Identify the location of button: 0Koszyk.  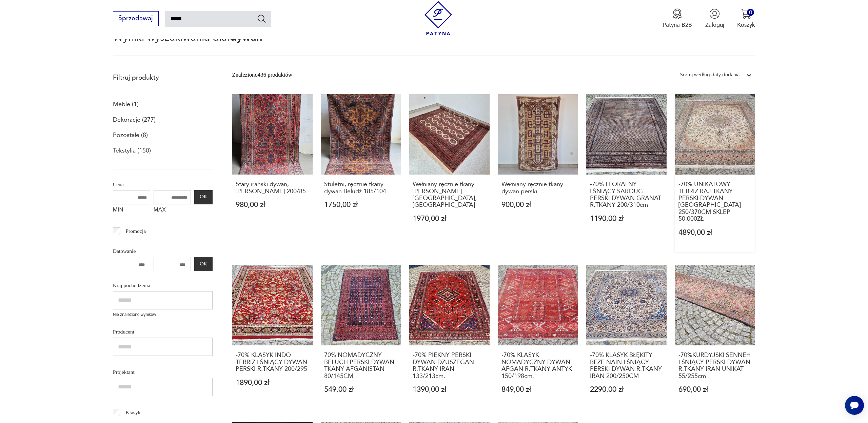
(746, 19).